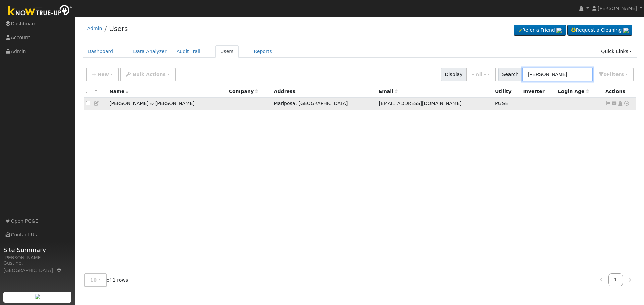 The width and height of the screenshot is (644, 305). Describe the element at coordinates (538, 91) in the screenshot. I see `div: Inverter` at that location.